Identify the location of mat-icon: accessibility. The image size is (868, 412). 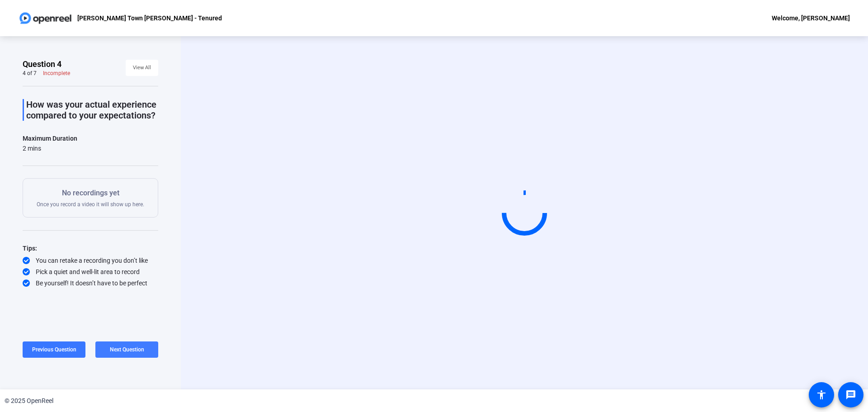
(822, 395).